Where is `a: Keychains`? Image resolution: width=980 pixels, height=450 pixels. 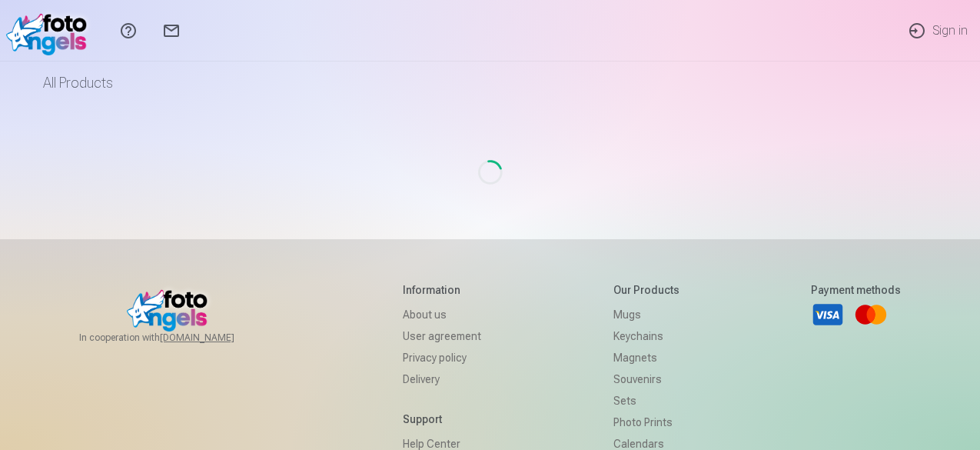 a: Keychains is located at coordinates (647, 337).